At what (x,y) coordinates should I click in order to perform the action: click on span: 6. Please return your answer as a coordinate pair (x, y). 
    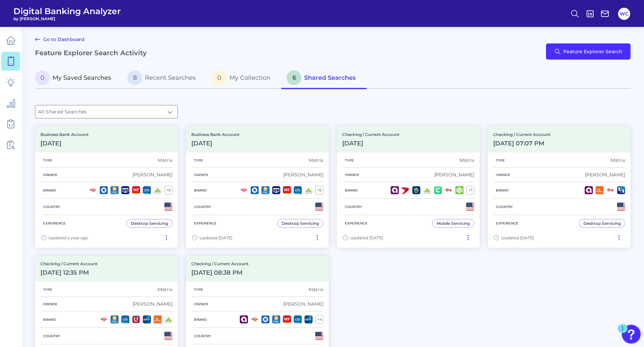
    Looking at the image, I should click on (294, 78).